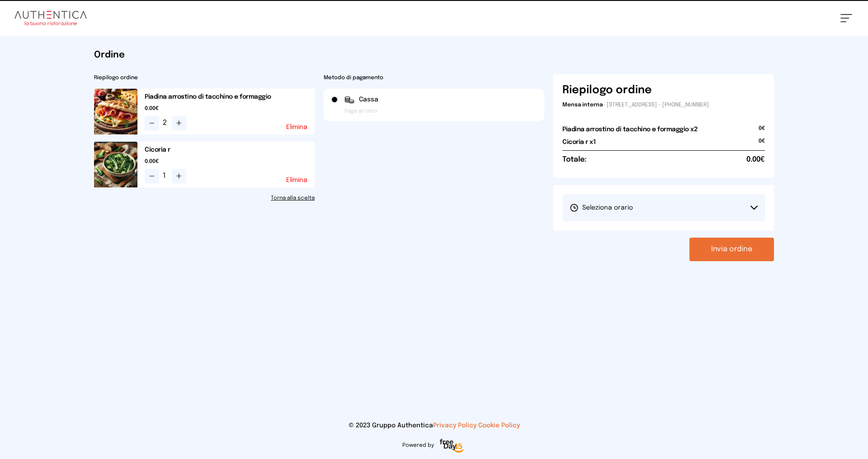 Image resolution: width=868 pixels, height=459 pixels. What do you see at coordinates (418, 445) in the screenshot?
I see `span: Powered by` at bounding box center [418, 445].